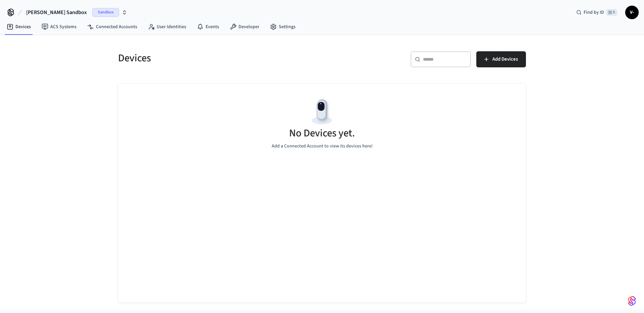 Image resolution: width=644 pixels, height=313 pixels. Describe the element at coordinates (322, 112) in the screenshot. I see `img: Devices Empty State` at that location.